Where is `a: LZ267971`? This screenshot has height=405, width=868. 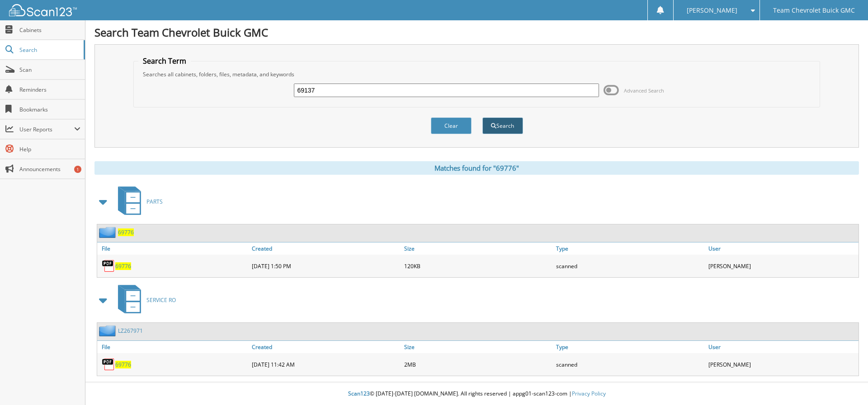 a: LZ267971 is located at coordinates (130, 330).